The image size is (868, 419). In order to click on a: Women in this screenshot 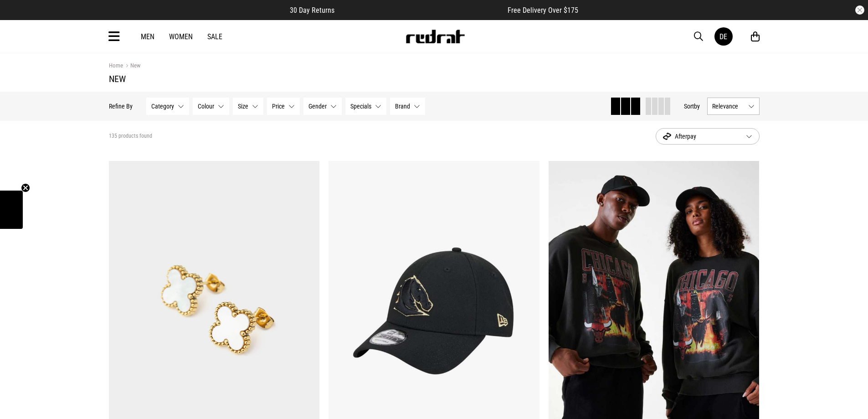, I will do `click(181, 36)`.